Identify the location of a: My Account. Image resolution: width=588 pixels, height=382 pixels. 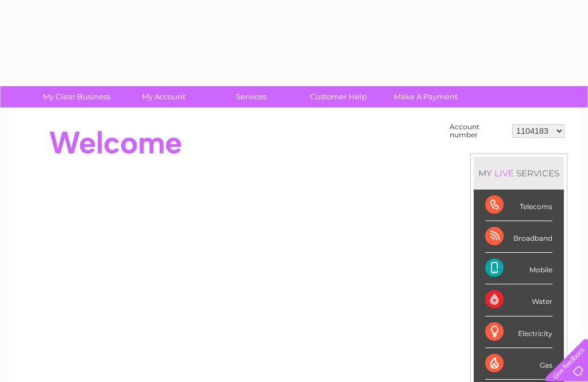
(164, 96).